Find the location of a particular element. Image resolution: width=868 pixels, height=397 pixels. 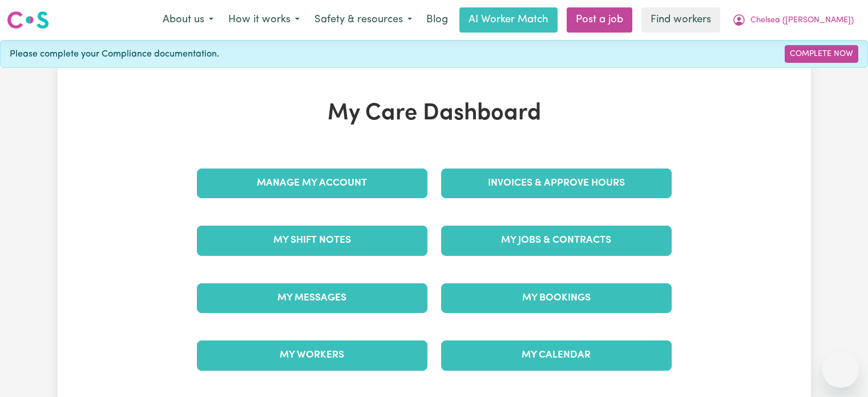

button: Safety & resources is located at coordinates (363, 20).